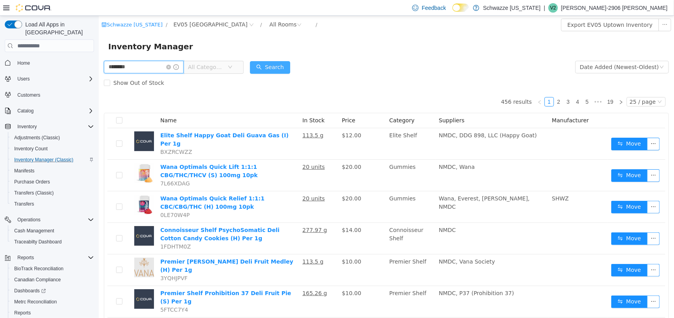 The image size is (674, 318). What do you see at coordinates (312, 223) in the screenshot?
I see `td: Connoisseur Shelf` at bounding box center [312, 223].